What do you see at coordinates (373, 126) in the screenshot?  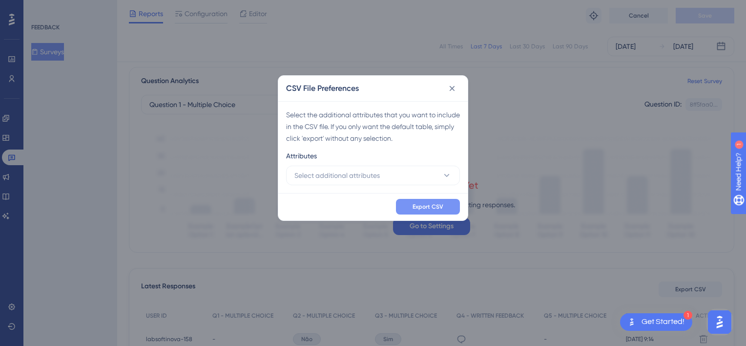 I see `div: Select the additional attributes that you want to include in the CSV file. If you only want the d...` at bounding box center [373, 126].